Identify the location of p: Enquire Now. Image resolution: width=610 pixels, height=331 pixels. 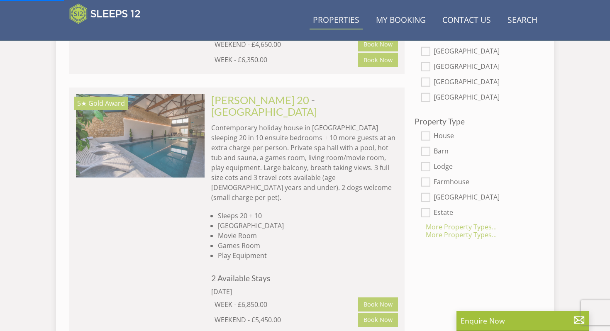
(523, 321).